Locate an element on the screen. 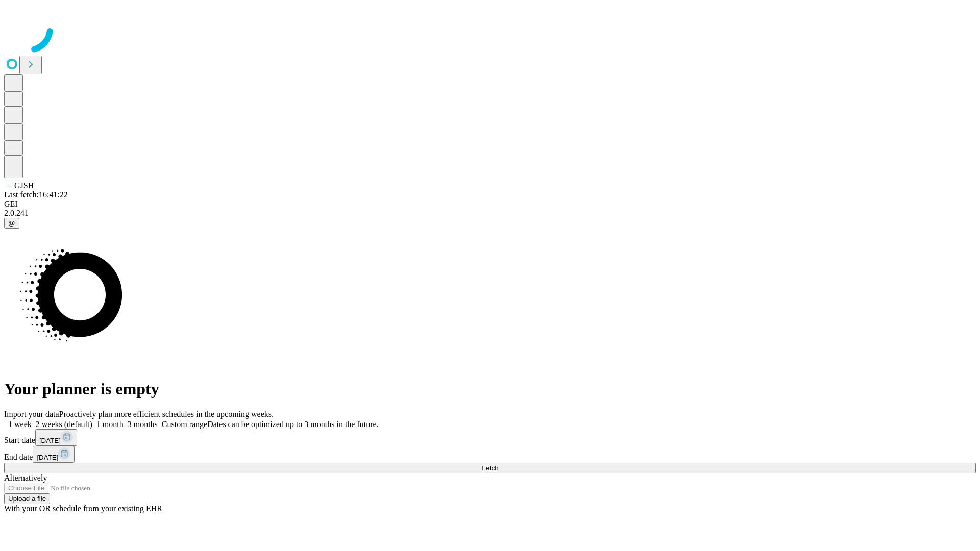 This screenshot has height=551, width=980. div: 2.0.241 is located at coordinates (490, 213).